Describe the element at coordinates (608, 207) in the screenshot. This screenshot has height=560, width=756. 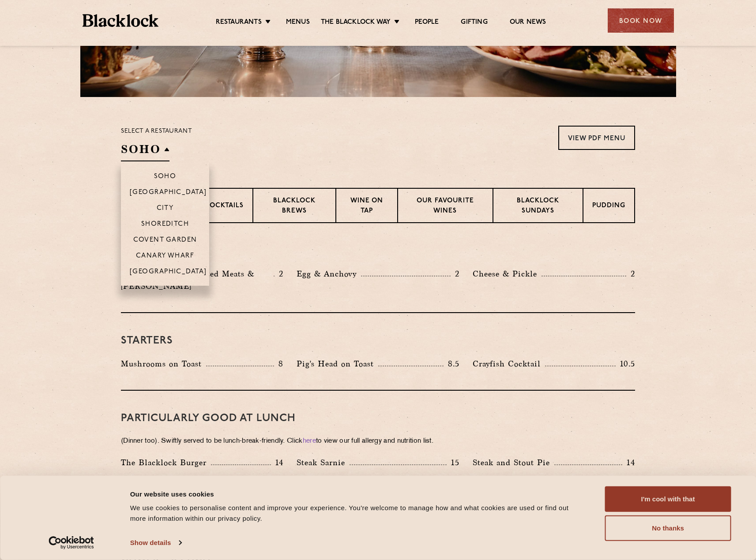
I see `p: Pudding` at that location.